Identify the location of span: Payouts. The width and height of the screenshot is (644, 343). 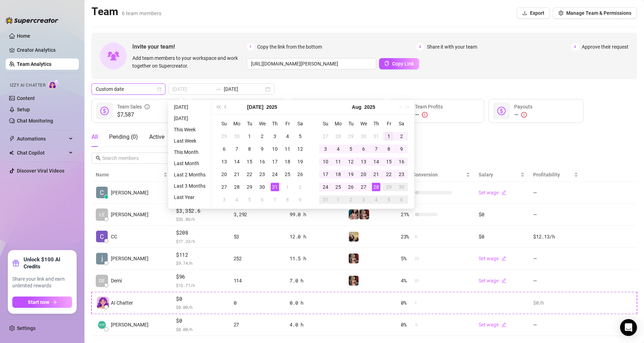
(523, 106).